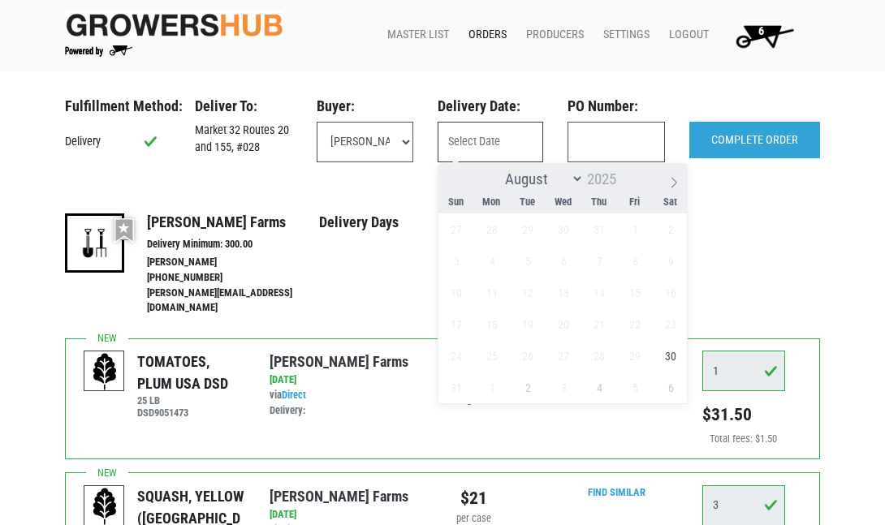 The image size is (885, 525). I want to click on span: August 28, 2025, so click(599, 355).